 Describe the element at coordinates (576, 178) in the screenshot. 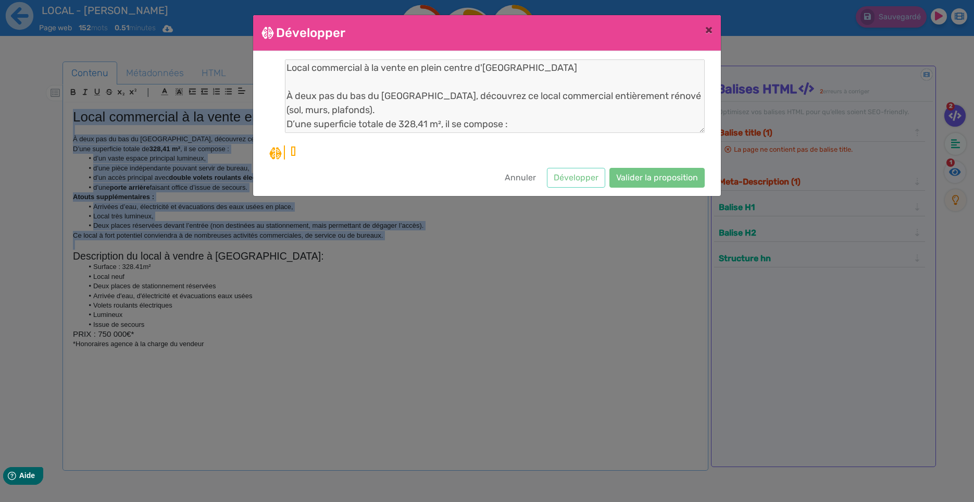

I see `button: Développer` at that location.